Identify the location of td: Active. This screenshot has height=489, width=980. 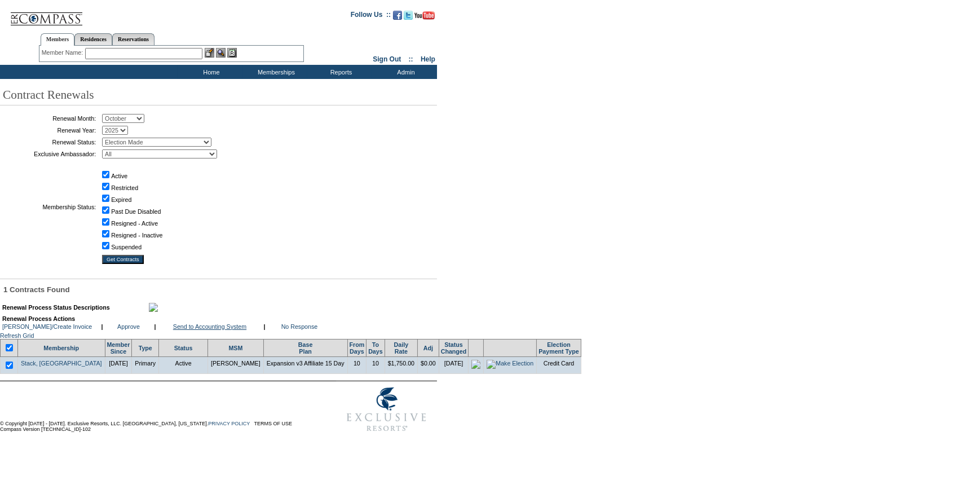
(183, 365).